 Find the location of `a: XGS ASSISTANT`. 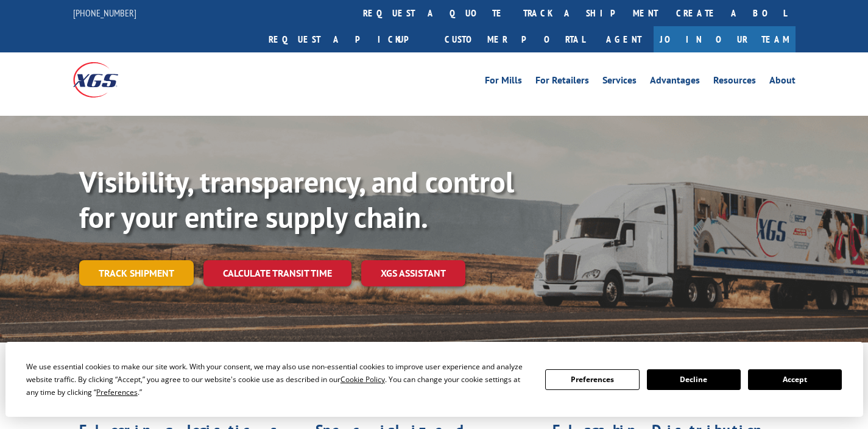

a: XGS ASSISTANT is located at coordinates (413, 273).